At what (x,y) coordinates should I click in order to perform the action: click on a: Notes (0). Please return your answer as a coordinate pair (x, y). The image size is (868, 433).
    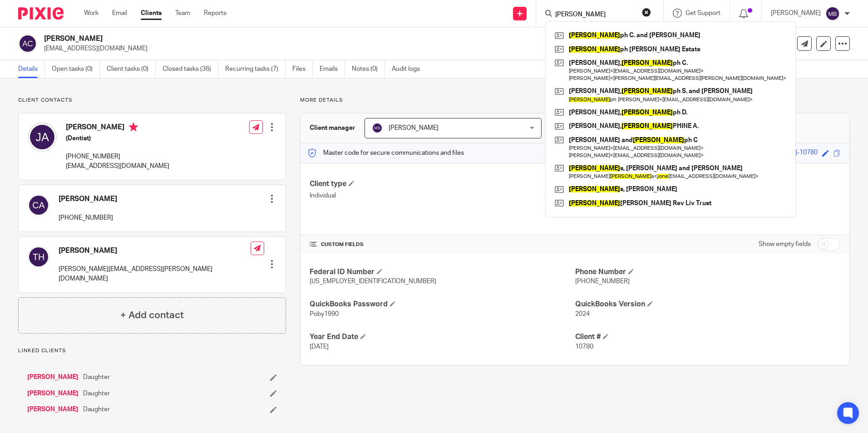
    Looking at the image, I should click on (368, 69).